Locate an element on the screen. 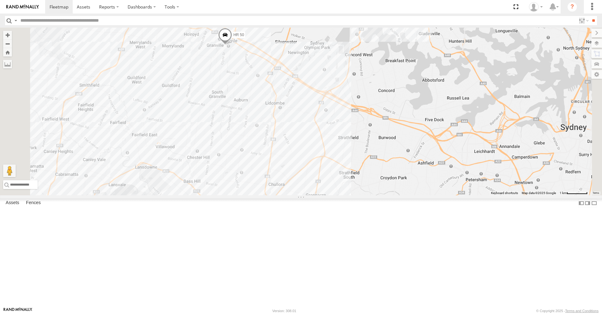 Image resolution: width=602 pixels, height=314 pixels. a: Terms and Conditions is located at coordinates (582, 310).